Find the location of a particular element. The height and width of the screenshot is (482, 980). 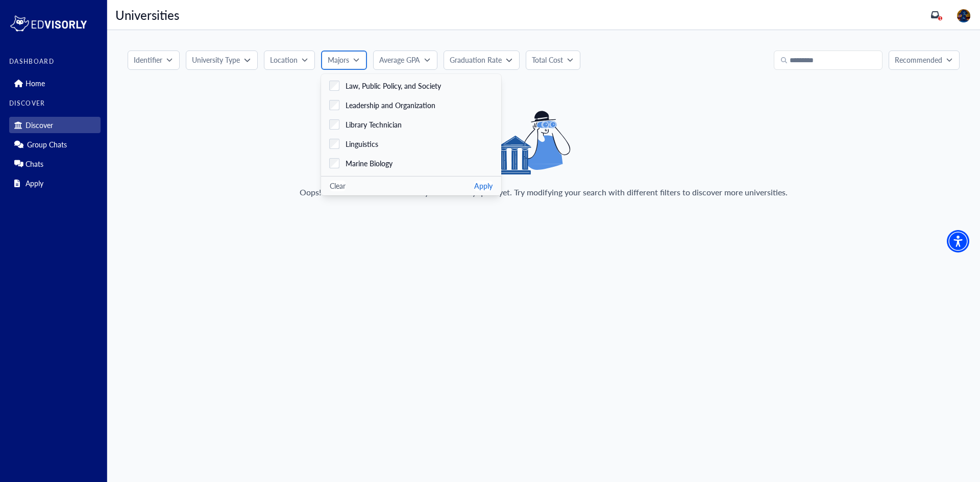

p: Universities is located at coordinates (147, 15).